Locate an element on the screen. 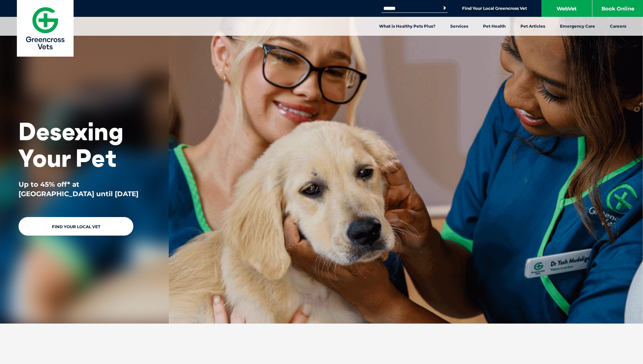  button: Search is located at coordinates (445, 8).